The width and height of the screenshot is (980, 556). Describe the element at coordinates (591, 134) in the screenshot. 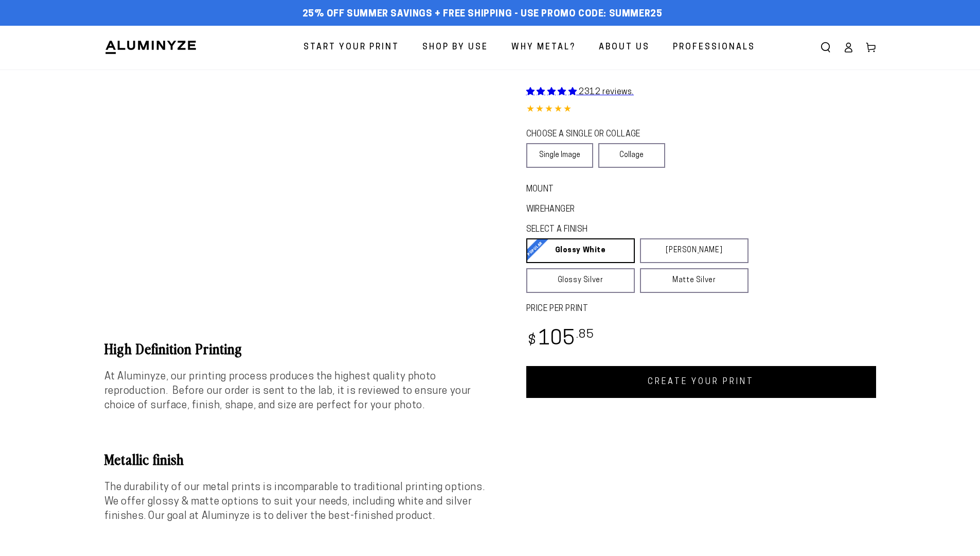

I see `legend: CHOOSE A SINGLE OR COLLAGE` at that location.